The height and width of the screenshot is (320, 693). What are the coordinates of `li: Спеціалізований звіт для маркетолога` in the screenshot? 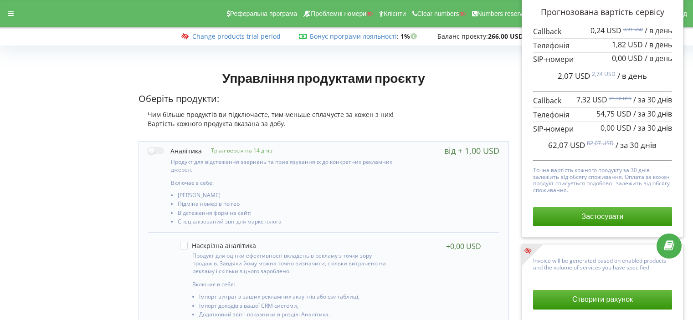 It's located at (286, 223).